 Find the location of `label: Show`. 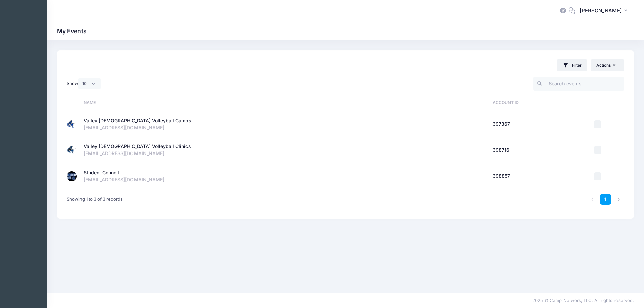

label: Show is located at coordinates (84, 84).